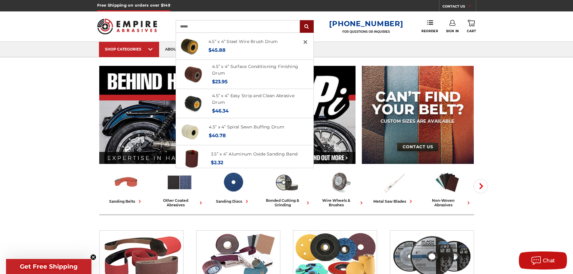  What do you see at coordinates (430, 31) in the screenshot?
I see `span: Reorder` at bounding box center [430, 31].